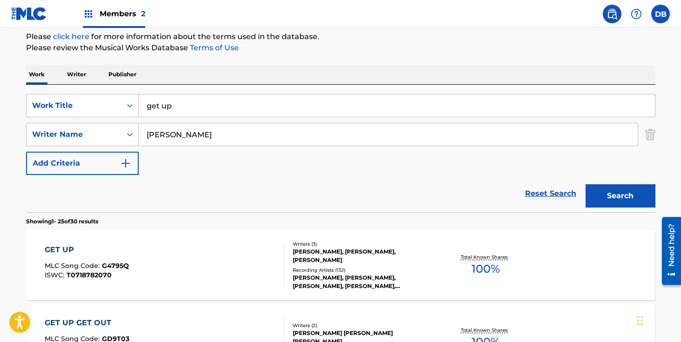 The width and height of the screenshot is (681, 342). Describe the element at coordinates (640, 321) in the screenshot. I see `div: Drag` at that location.